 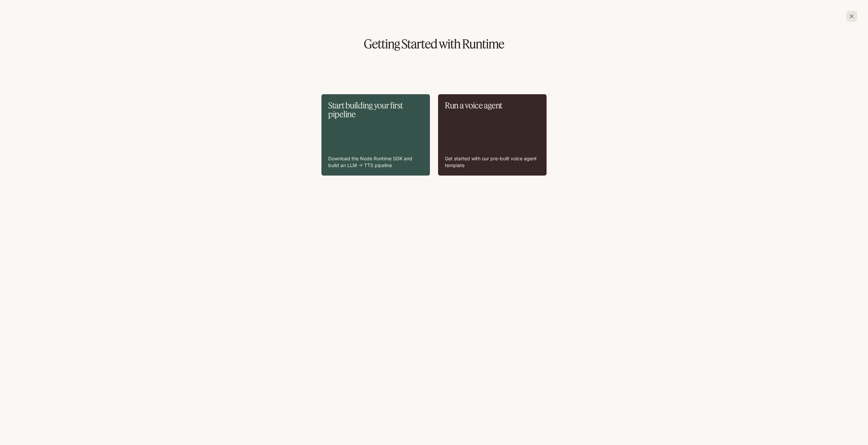 What do you see at coordinates (434, 44) in the screenshot?
I see `h1: Getting Started with Runtime` at bounding box center [434, 44].